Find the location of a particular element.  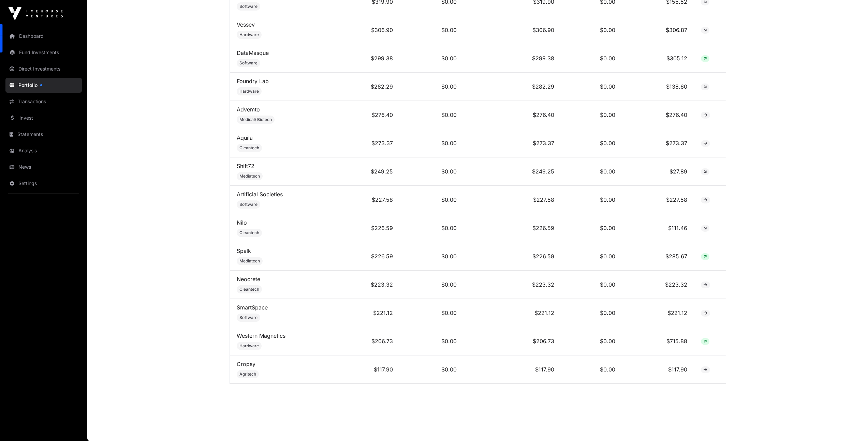

a: Dashboard is located at coordinates (44, 36).